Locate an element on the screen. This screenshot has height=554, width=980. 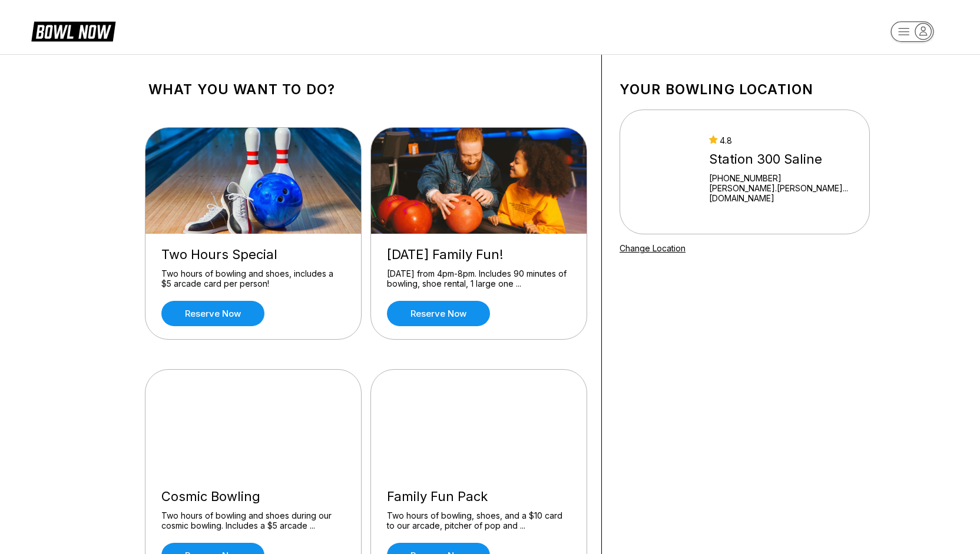
h1: Your bowling location is located at coordinates (744, 90).